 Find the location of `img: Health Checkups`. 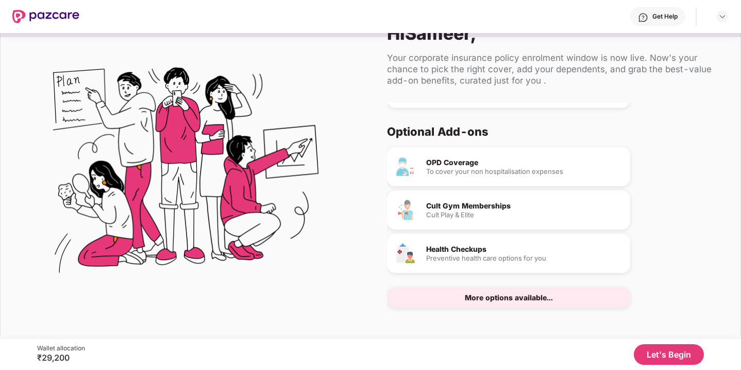

img: Health Checkups is located at coordinates (406, 253).